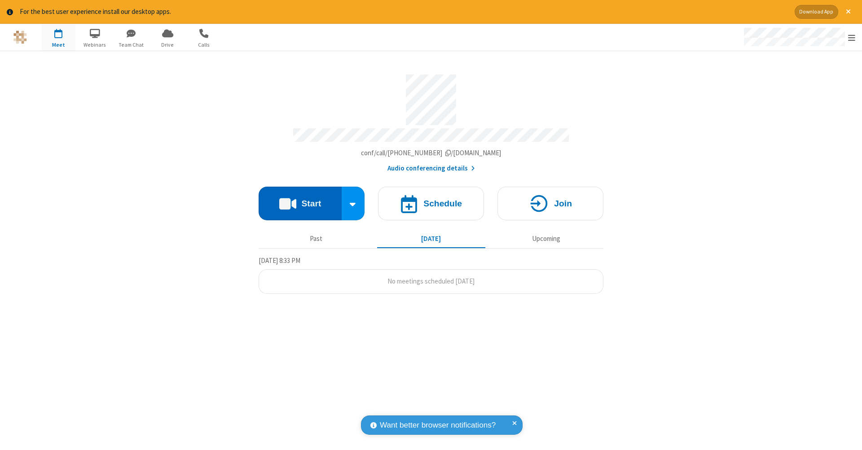 Image resolution: width=862 pixels, height=450 pixels. Describe the element at coordinates (848, 12) in the screenshot. I see `button: Close alert` at that location.